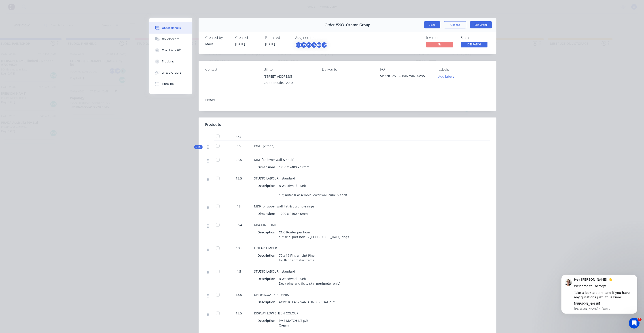  Describe the element at coordinates (239, 225) in the screenshot. I see `span: 5.94` at that location.